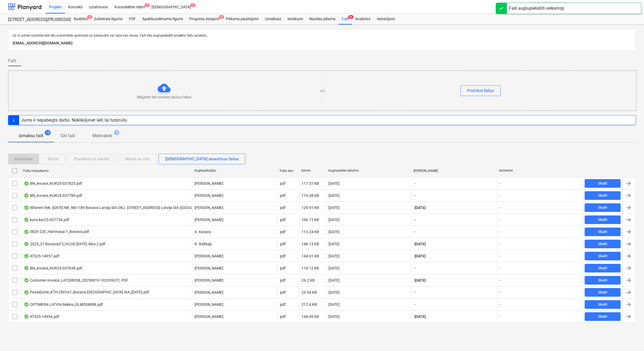 The width and height of the screenshot is (644, 351). What do you see at coordinates (163, 19) in the screenshot?
I see `div: Apakšuzņēmuma līgumi` at bounding box center [163, 19].